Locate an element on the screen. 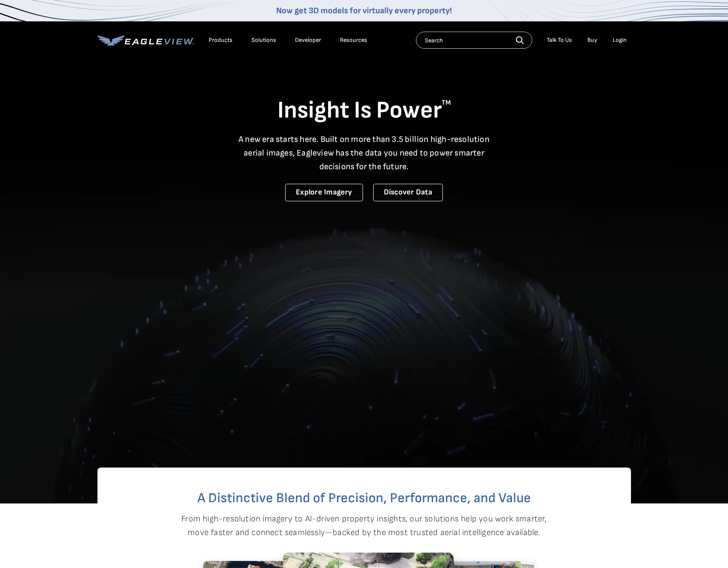 The width and height of the screenshot is (728, 568). p: From high-resolution imagery to AI-driven property insights, our solutions help you work smarter,... is located at coordinates (365, 525).